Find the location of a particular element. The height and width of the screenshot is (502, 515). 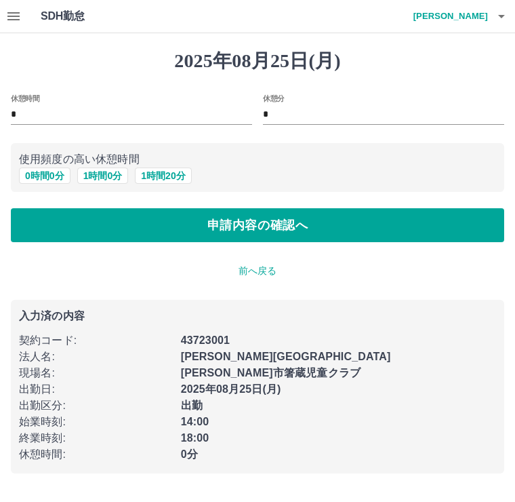

p: 前へ戻る is located at coordinates (258, 271).